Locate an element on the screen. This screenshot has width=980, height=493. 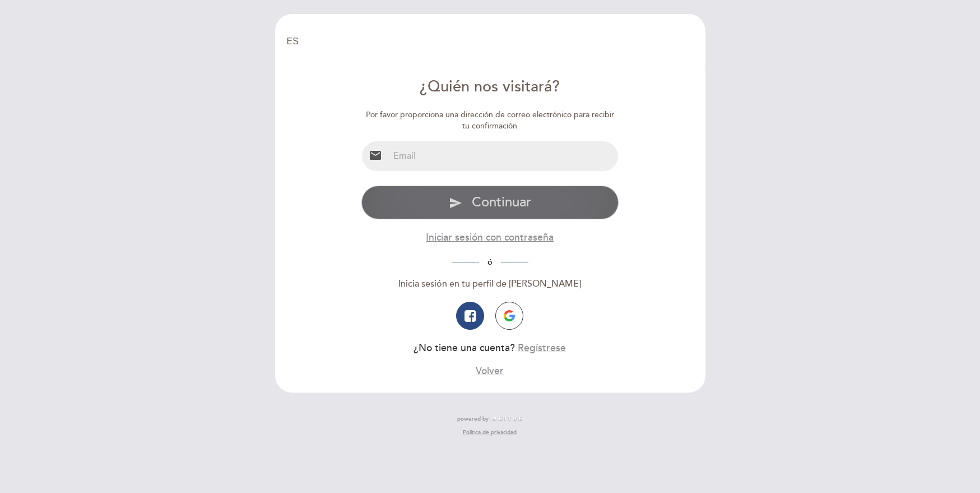
button: Regístrese is located at coordinates (542, 348).